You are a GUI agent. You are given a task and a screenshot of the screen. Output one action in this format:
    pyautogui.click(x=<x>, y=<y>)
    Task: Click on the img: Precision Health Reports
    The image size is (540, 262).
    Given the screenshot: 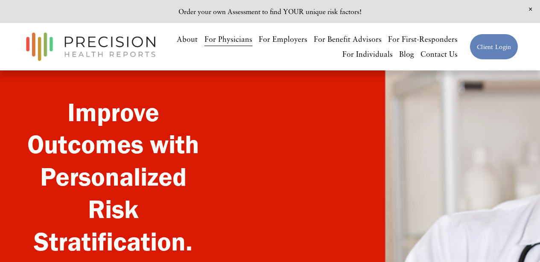 What is the action you would take?
    pyautogui.click(x=91, y=46)
    